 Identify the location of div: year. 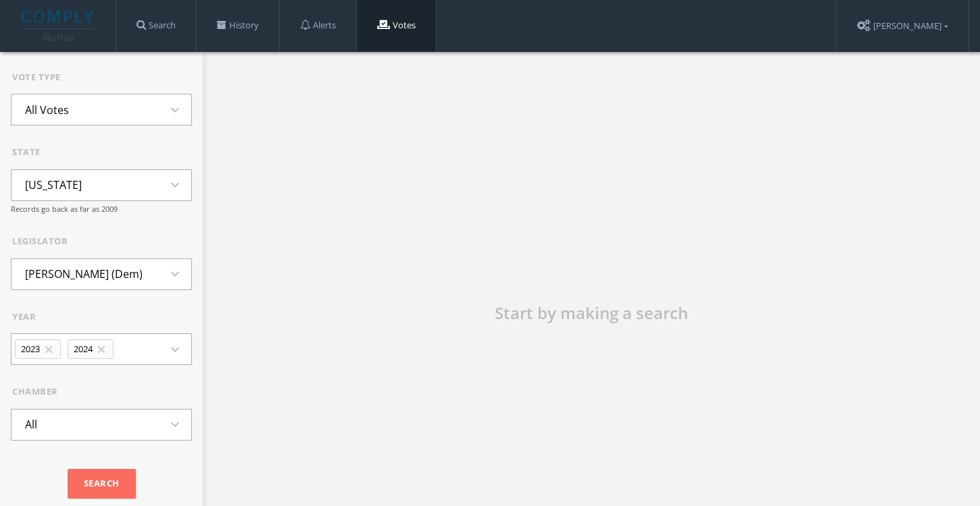
(102, 318).